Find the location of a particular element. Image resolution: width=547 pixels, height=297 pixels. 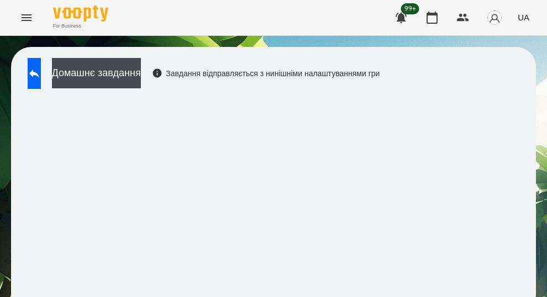

img: Voopty Logo is located at coordinates (81, 13).